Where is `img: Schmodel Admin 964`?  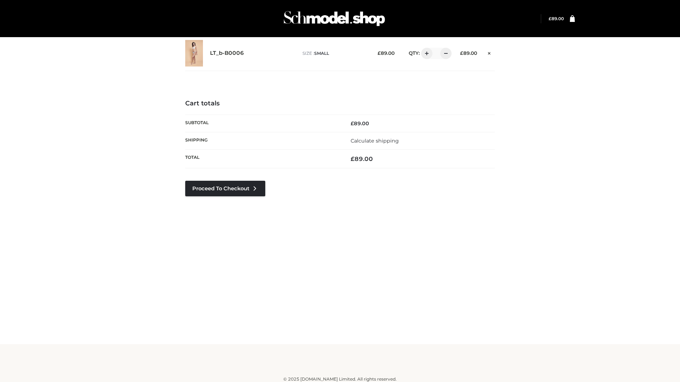 img: Schmodel Admin 964 is located at coordinates (334, 18).